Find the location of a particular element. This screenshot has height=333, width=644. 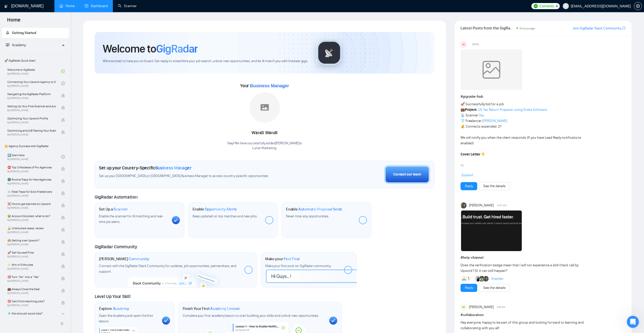

img: Toby Fox-Mason is located at coordinates (487, 278).